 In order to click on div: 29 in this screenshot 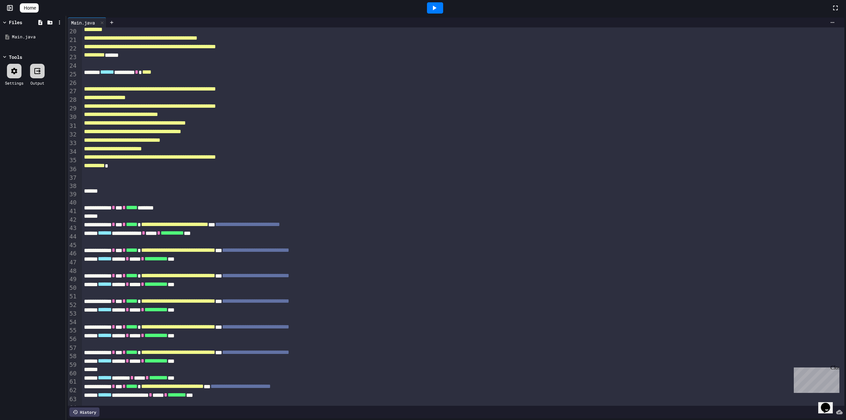, I will do `click(73, 108)`.